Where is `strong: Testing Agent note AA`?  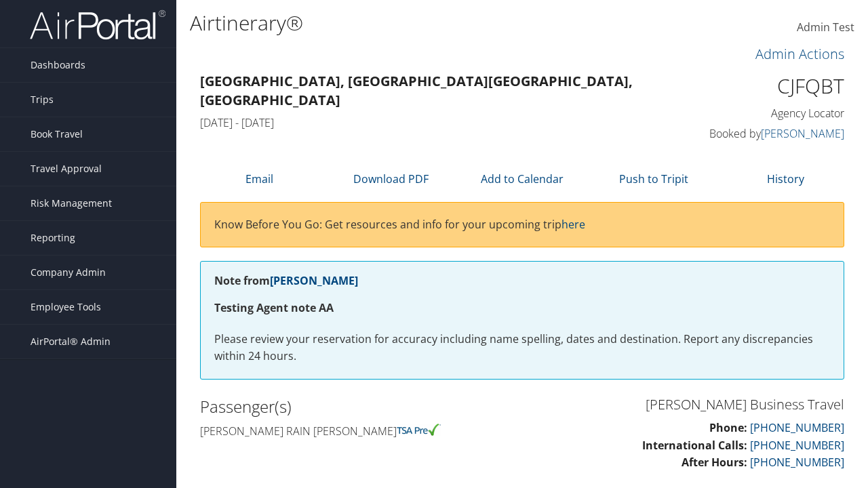
strong: Testing Agent note AA is located at coordinates (274, 308).